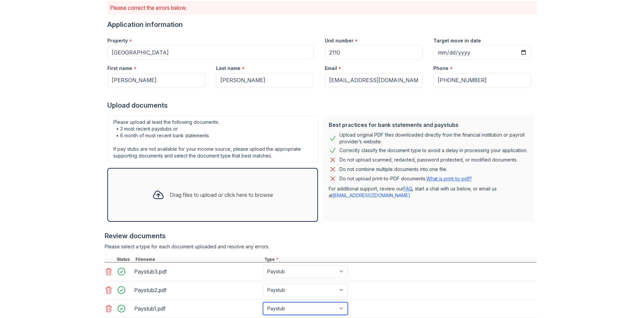  I want to click on div: Paystub2.pdf, so click(197, 289).